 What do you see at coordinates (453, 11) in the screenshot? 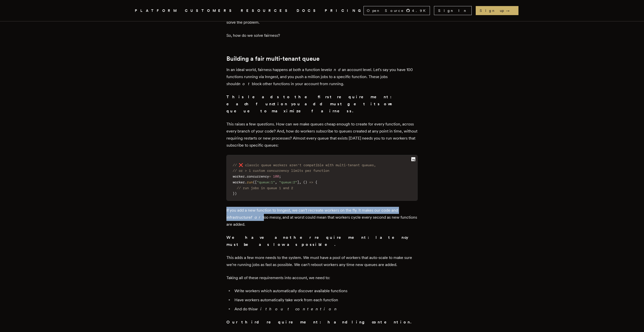
I see `a: Sign In` at bounding box center [453, 11].